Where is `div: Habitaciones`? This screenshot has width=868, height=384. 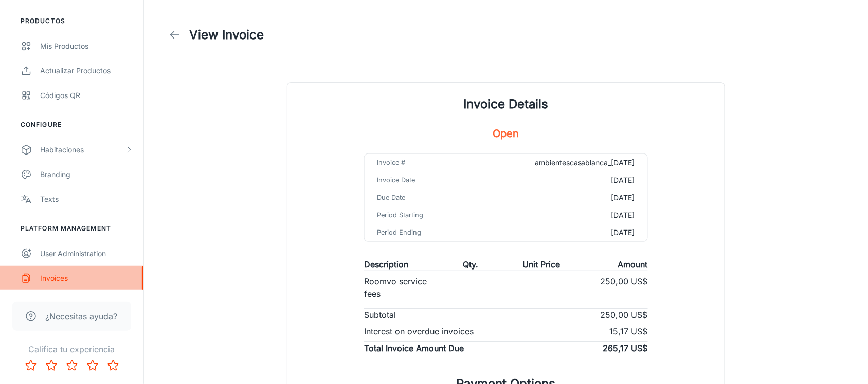 div: Habitaciones is located at coordinates (82, 150).